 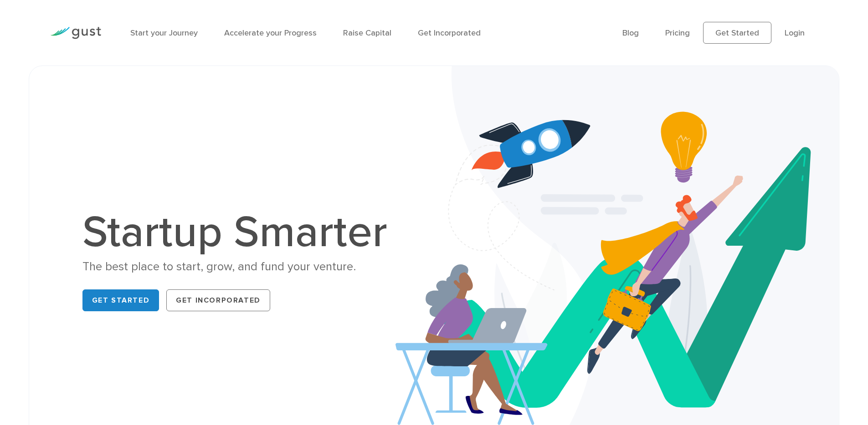 What do you see at coordinates (367, 33) in the screenshot?
I see `a: Raise Capital` at bounding box center [367, 33].